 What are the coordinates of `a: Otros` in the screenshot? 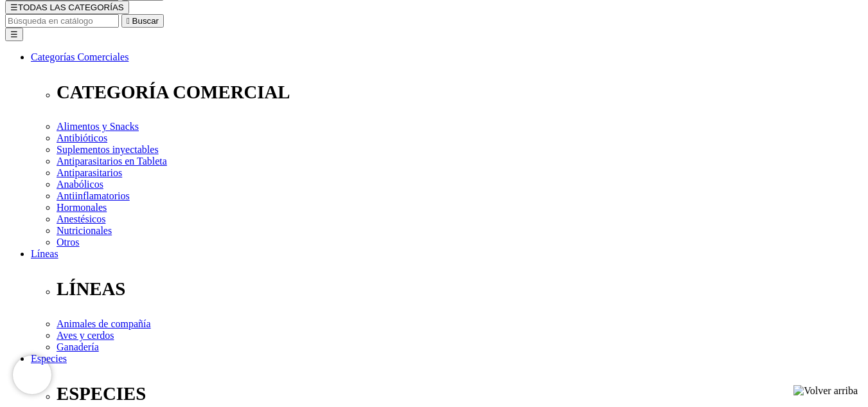 It's located at (68, 242).